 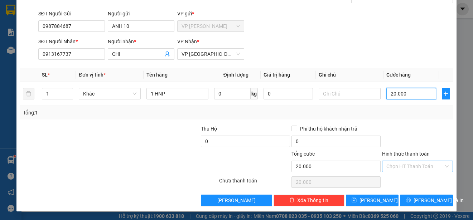 What do you see at coordinates (19, 50) in the screenshot?
I see `span: Cước rồi :` at bounding box center [19, 50].